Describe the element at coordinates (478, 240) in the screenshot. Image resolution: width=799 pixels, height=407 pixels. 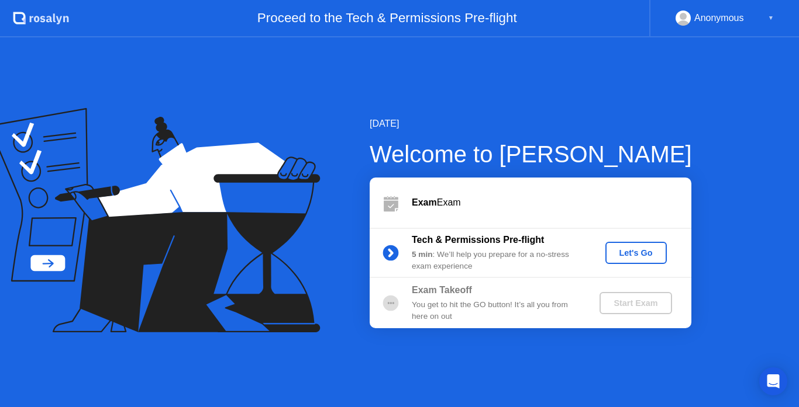
I see `b: Tech & Permissions Pre-flight` at that location.